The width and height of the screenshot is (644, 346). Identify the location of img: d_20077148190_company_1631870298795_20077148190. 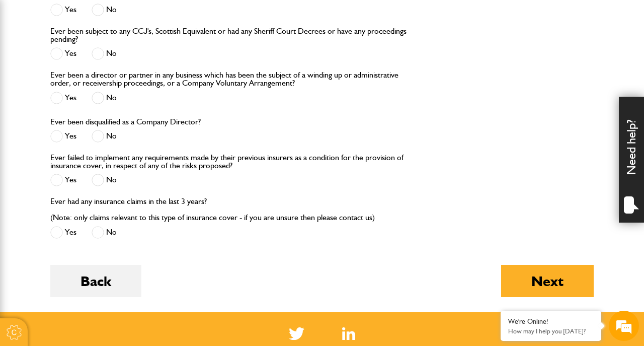
(30, 63).